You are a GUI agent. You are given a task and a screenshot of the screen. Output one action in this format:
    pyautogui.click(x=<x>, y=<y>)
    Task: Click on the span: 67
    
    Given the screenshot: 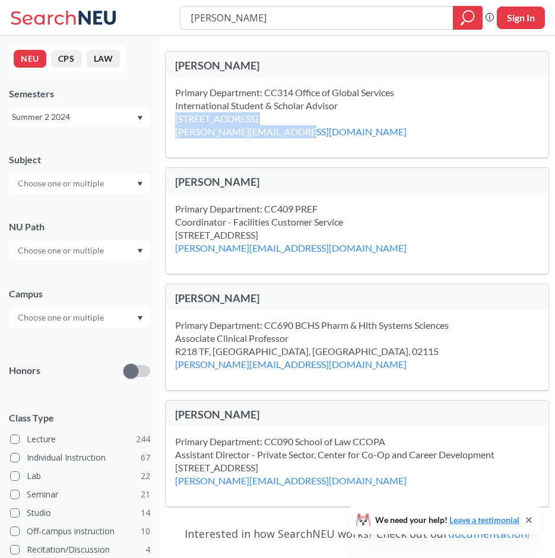 What is the action you would take?
    pyautogui.click(x=145, y=457)
    